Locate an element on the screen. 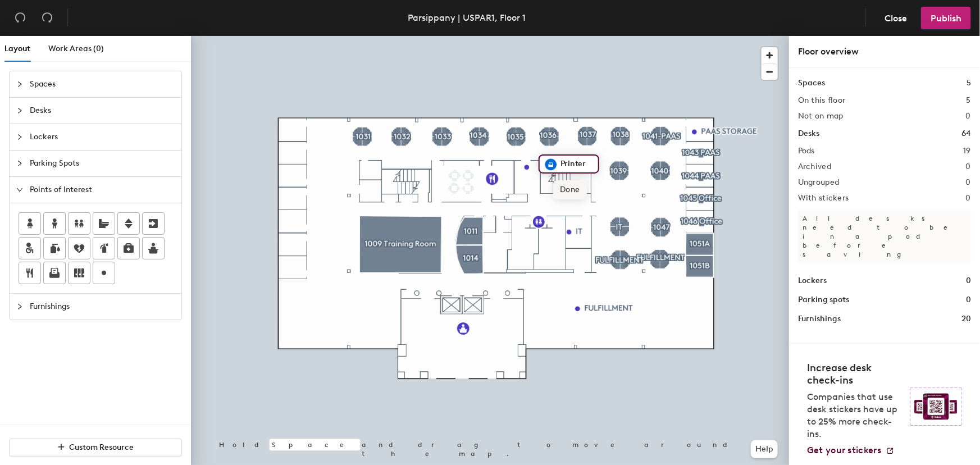  span: Get your stickers is located at coordinates (844, 449).